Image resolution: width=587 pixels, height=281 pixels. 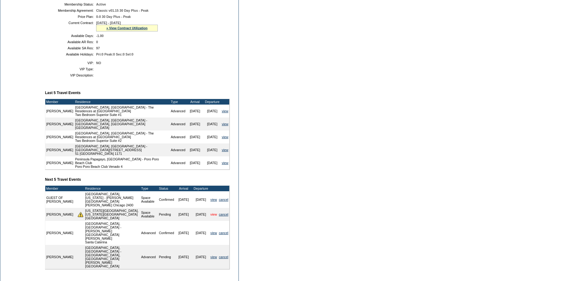 I want to click on span: 97, so click(x=98, y=48).